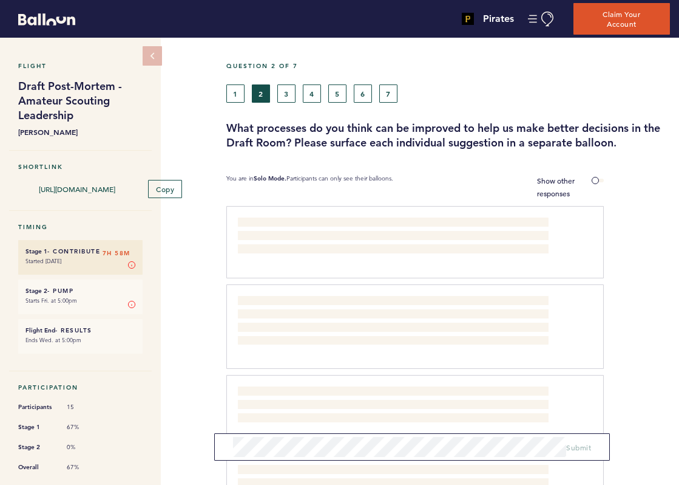 The height and width of the screenshot is (485, 679). I want to click on span: 15, so click(85, 407).